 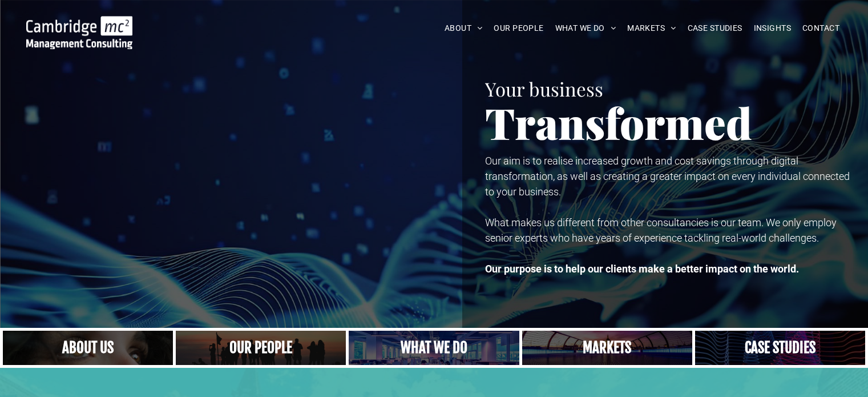 I want to click on a: INSIGHTS, so click(x=772, y=28).